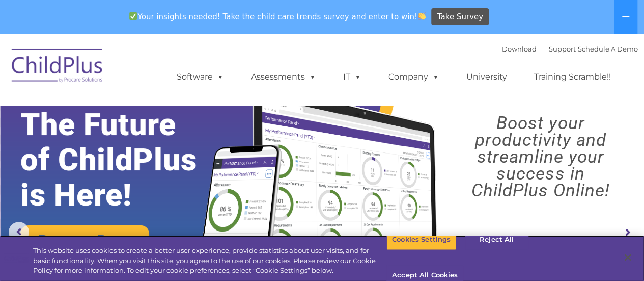 The width and height of the screenshot is (644, 281). What do you see at coordinates (200, 77) in the screenshot?
I see `a: Software` at bounding box center [200, 77].